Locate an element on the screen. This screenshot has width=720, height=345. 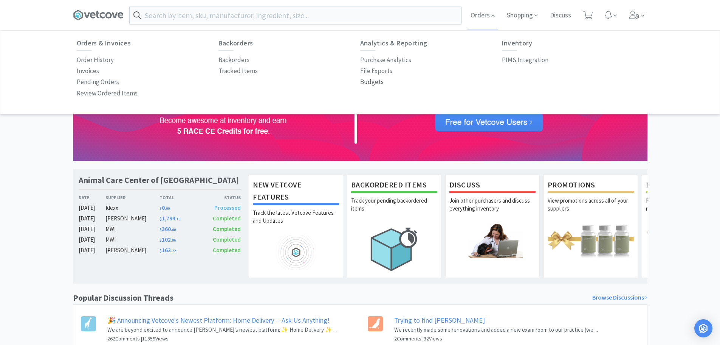
span: 360 is located at coordinates (168, 228).